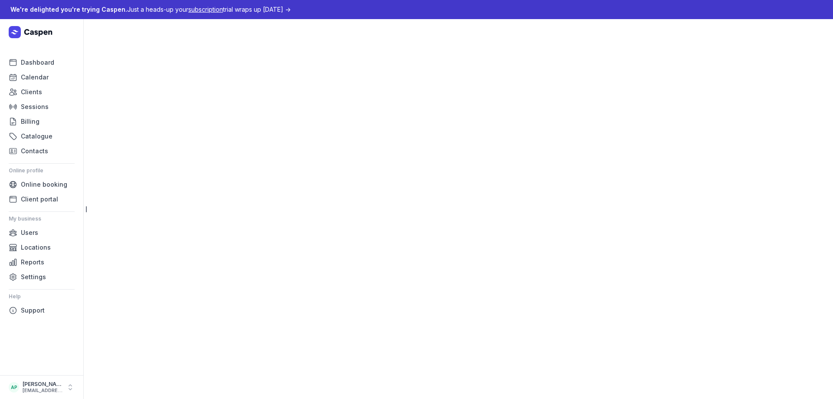  I want to click on span: Clients, so click(31, 92).